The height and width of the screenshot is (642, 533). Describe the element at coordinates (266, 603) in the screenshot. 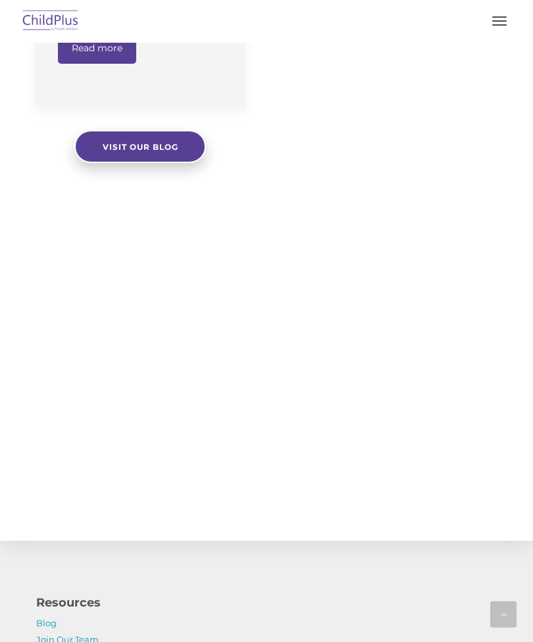

I see `h4: Resources` at that location.